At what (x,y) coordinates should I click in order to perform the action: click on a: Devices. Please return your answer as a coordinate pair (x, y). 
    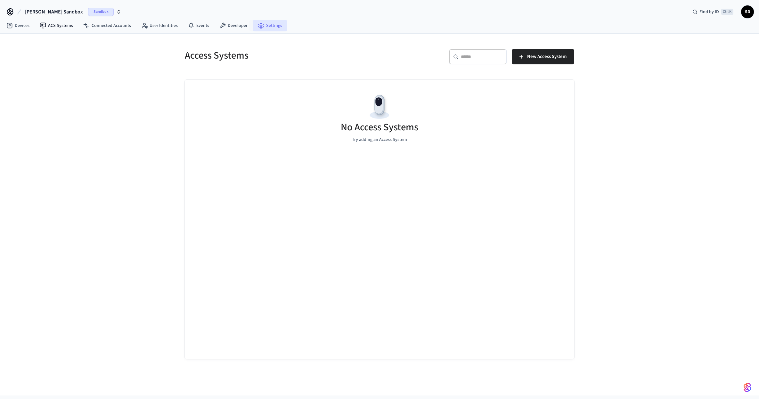
    Looking at the image, I should click on (18, 26).